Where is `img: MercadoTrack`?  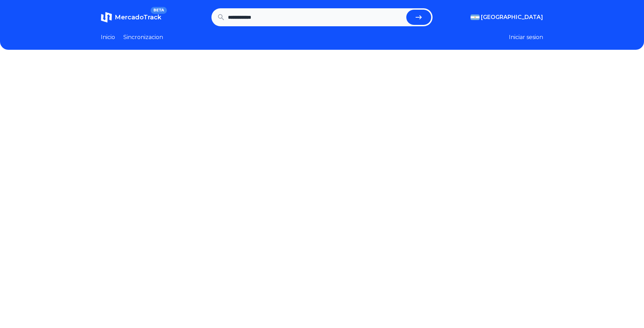 img: MercadoTrack is located at coordinates (106, 17).